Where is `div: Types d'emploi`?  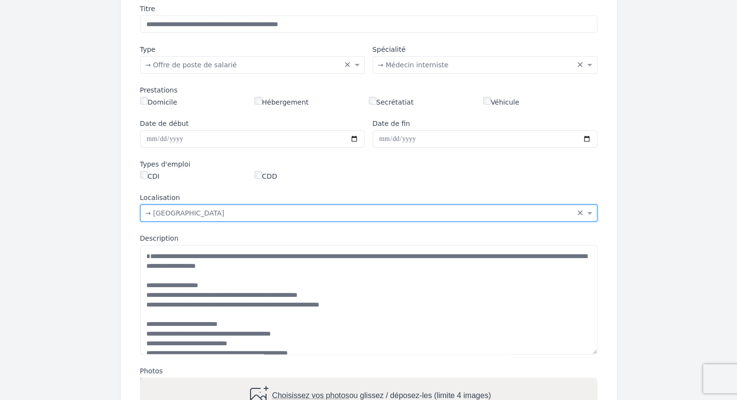
div: Types d'emploi is located at coordinates (369, 164).